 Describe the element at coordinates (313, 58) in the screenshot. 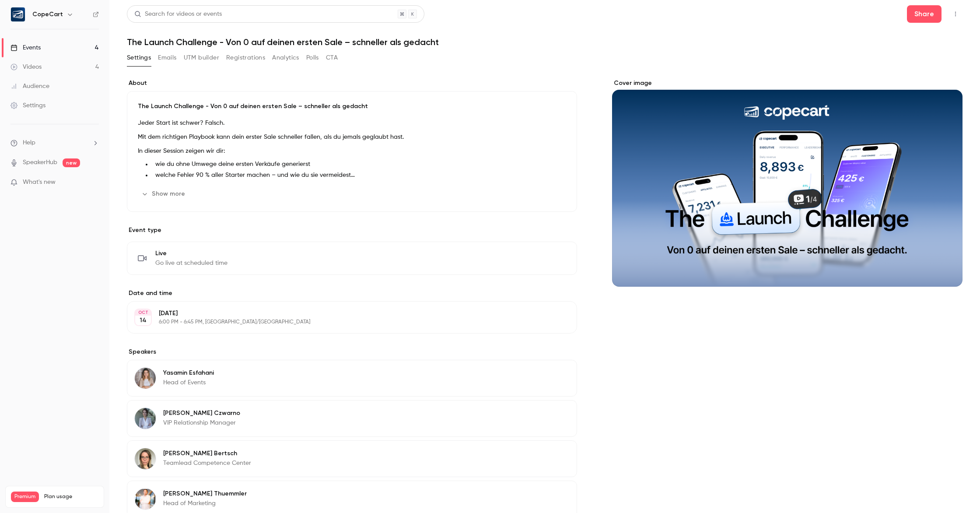

I see `button: Polls` at that location.